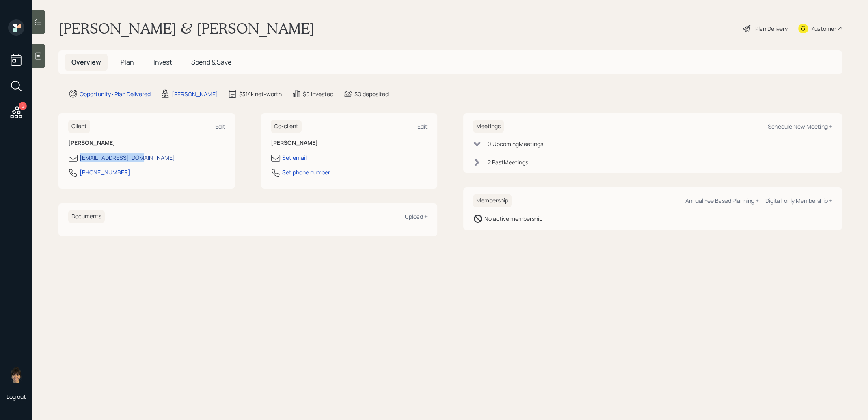 This screenshot has height=420, width=868. I want to click on div: Upload +, so click(416, 216).